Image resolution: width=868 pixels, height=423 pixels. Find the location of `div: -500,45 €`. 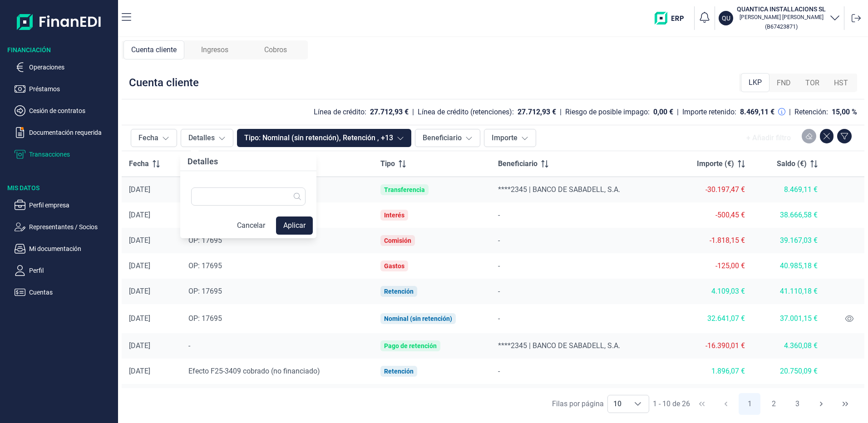

div: -500,45 € is located at coordinates (711, 215).